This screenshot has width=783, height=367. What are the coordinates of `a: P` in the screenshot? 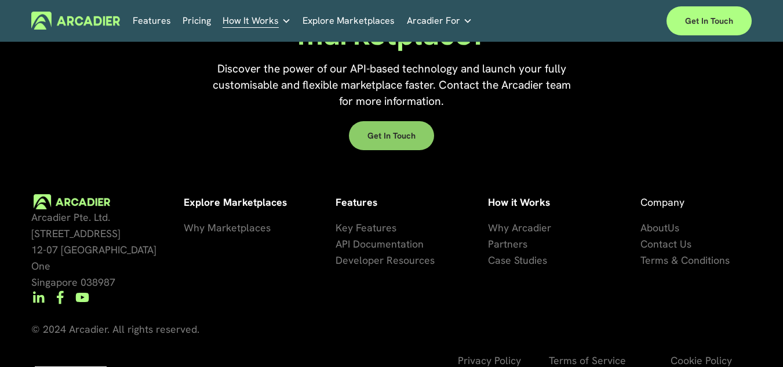 It's located at (491, 244).